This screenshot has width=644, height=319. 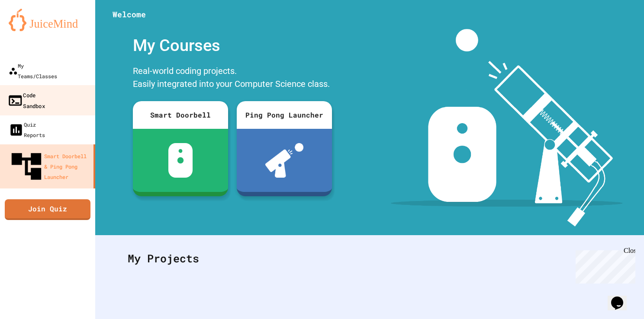 What do you see at coordinates (232, 78) in the screenshot?
I see `div: Real-world coding projects. Easily integrated into your Computer Science class.` at bounding box center [232, 78].